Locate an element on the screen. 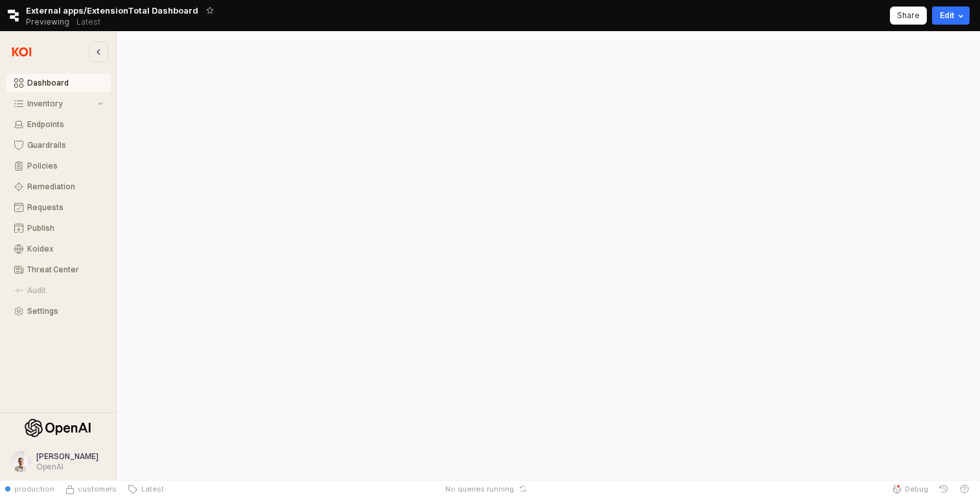 Image resolution: width=980 pixels, height=498 pixels. div: Publish is located at coordinates (65, 228).